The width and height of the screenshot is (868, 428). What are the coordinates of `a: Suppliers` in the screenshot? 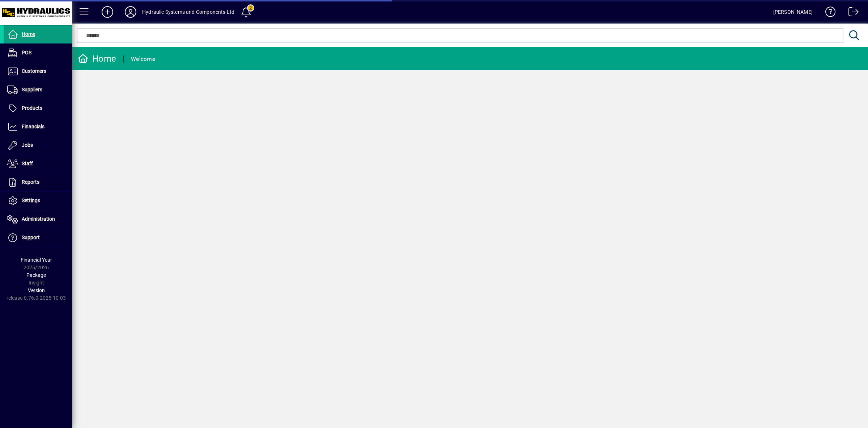 It's located at (38, 90).